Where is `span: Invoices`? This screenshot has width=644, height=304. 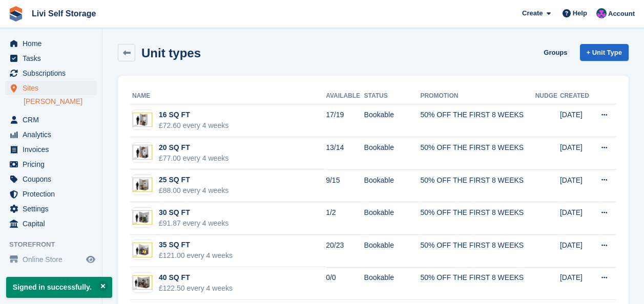 span: Invoices is located at coordinates (53, 149).